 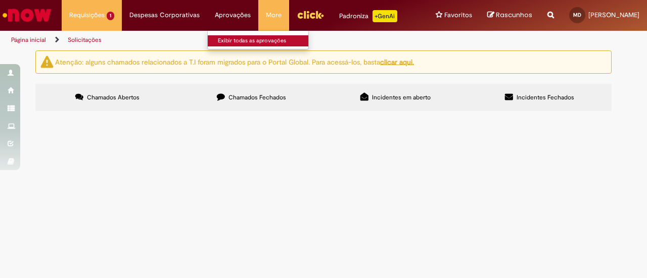 I want to click on a: Solicitações, so click(x=84, y=40).